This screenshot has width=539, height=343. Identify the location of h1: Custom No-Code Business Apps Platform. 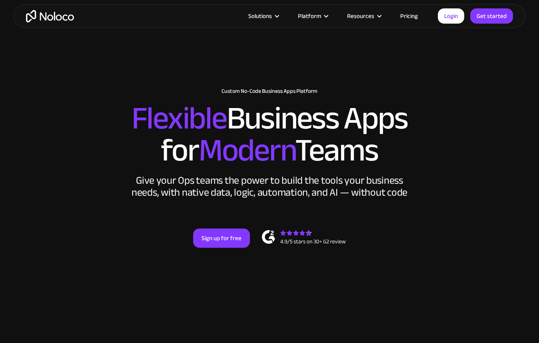
(270, 91).